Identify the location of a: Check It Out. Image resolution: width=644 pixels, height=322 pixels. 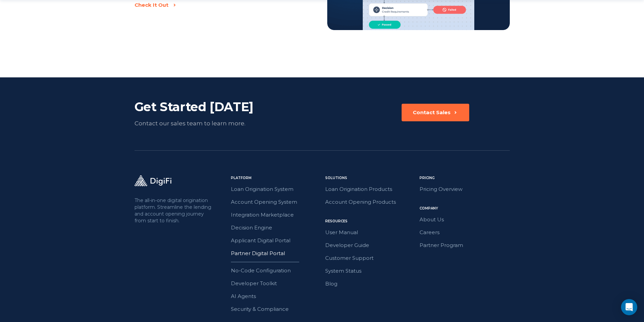
(219, 5).